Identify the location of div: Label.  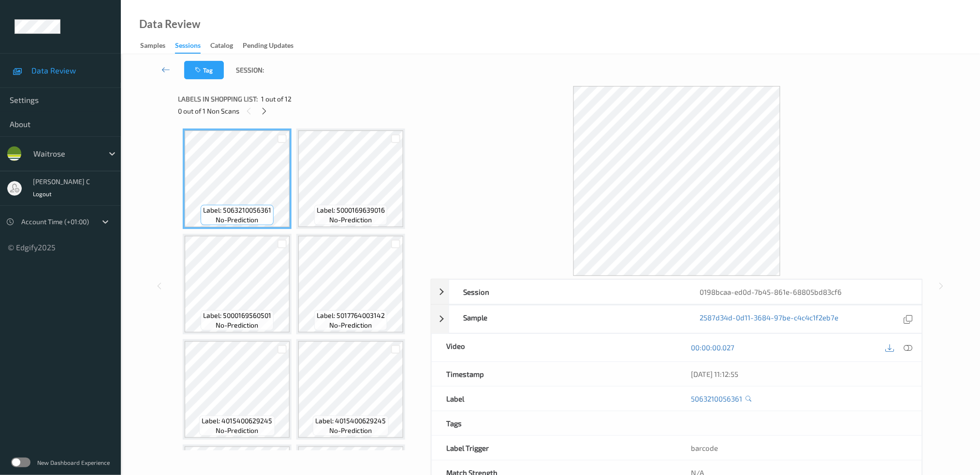
(554, 399).